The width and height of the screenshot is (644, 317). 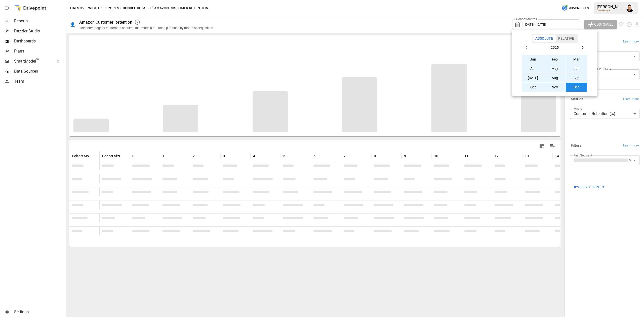 What do you see at coordinates (577, 87) in the screenshot?
I see `button: Dec` at bounding box center [577, 87].